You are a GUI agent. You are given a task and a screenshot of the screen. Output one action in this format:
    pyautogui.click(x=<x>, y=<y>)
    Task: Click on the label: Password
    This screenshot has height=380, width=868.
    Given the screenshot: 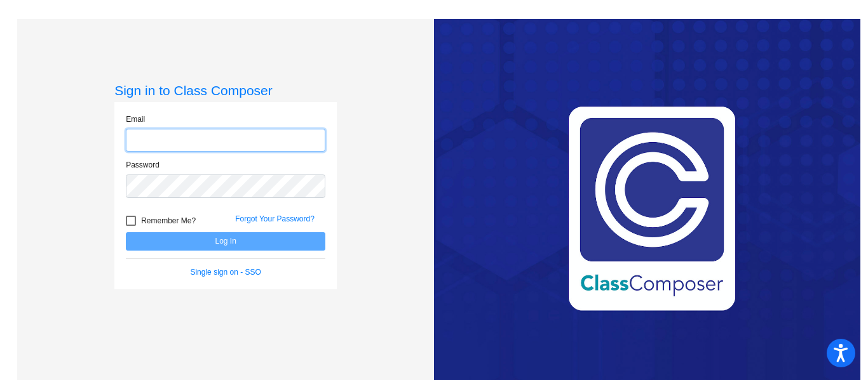 What is the action you would take?
    pyautogui.click(x=143, y=165)
    